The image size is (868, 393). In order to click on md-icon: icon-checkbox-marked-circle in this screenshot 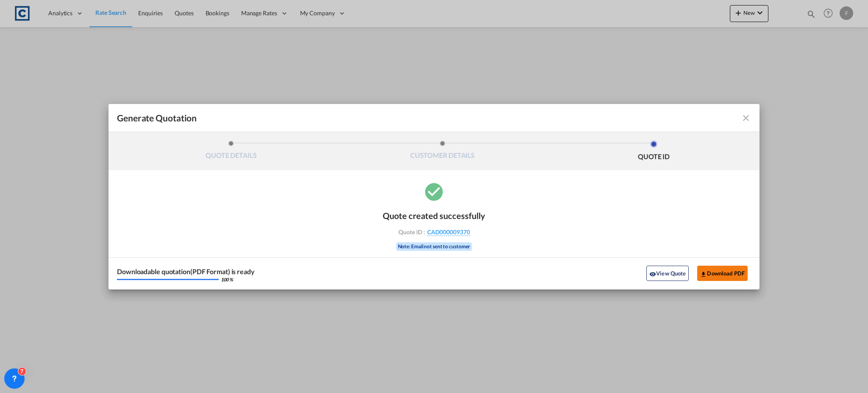, I will do `click(434, 191)`.